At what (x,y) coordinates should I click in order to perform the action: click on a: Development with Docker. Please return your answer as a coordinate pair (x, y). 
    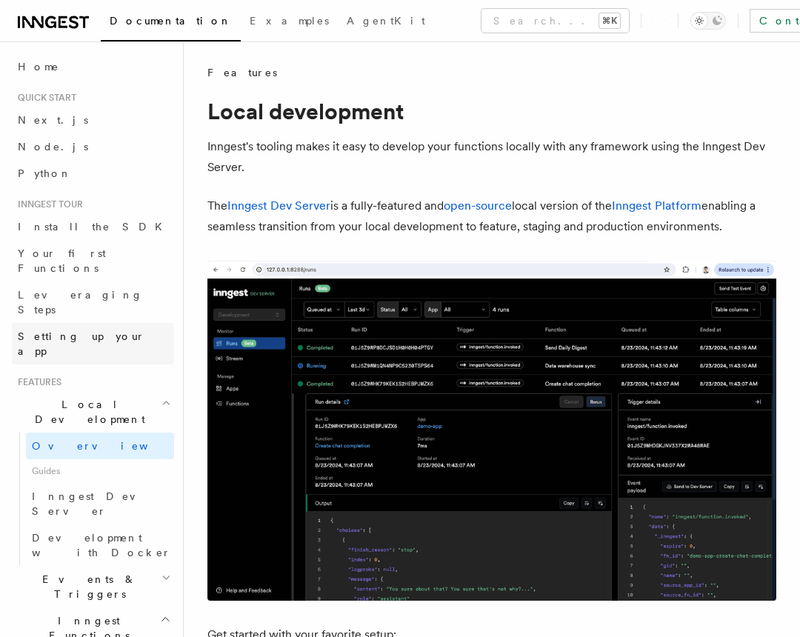
    Looking at the image, I should click on (100, 545).